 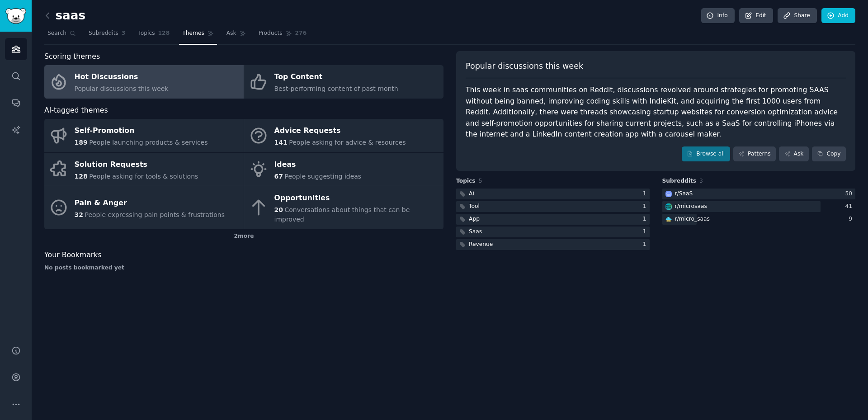 What do you see at coordinates (759, 219) in the screenshot?
I see `a: micro_saasr/micro_saas9` at bounding box center [759, 219].